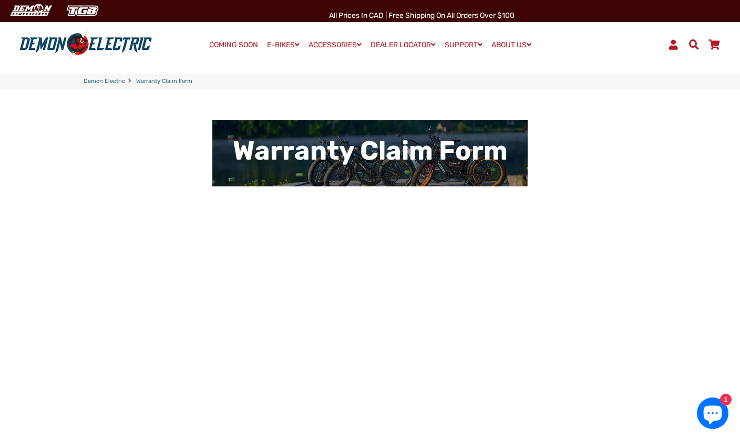 The height and width of the screenshot is (440, 740). I want to click on a: Demon Electric, so click(104, 81).